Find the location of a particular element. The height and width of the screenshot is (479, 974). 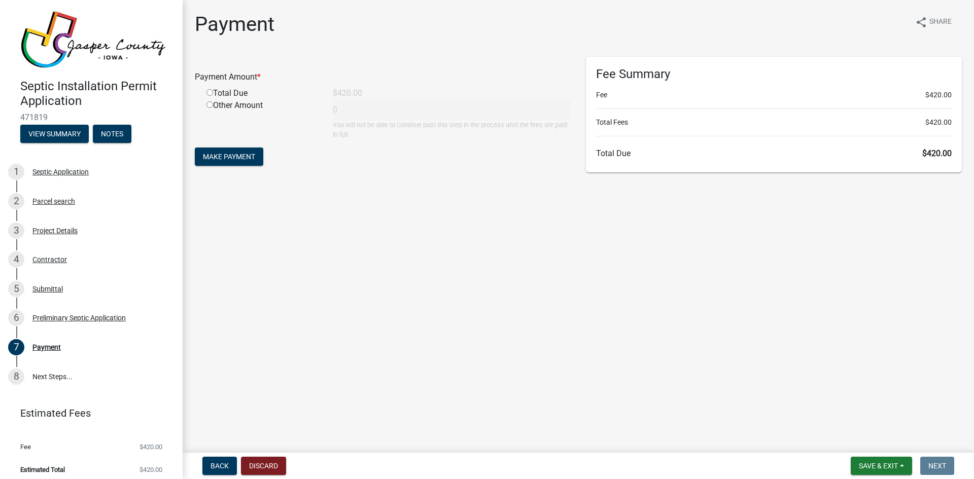

div: 7 is located at coordinates (16, 347).